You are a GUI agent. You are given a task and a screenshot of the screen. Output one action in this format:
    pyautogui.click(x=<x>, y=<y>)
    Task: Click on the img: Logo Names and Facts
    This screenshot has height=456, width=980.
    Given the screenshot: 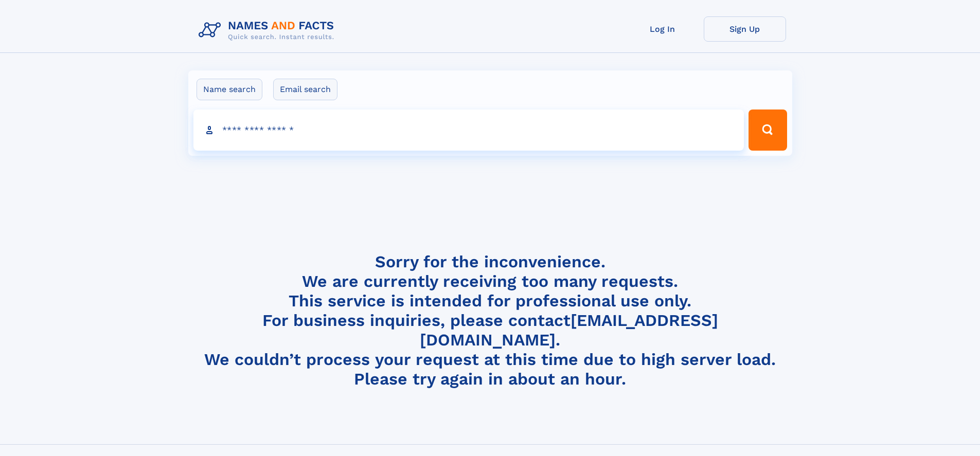 What is the action you would take?
    pyautogui.click(x=268, y=30)
    